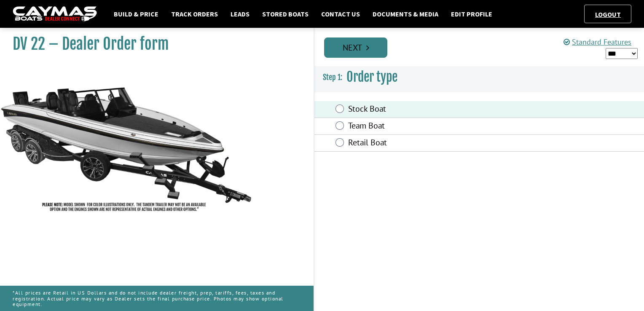 The width and height of the screenshot is (644, 311). What do you see at coordinates (136, 14) in the screenshot?
I see `a: Build & Price` at bounding box center [136, 14].